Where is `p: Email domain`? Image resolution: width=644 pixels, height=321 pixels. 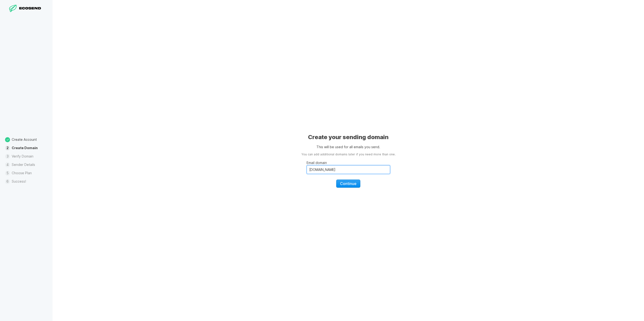 p: Email domain is located at coordinates (349, 163).